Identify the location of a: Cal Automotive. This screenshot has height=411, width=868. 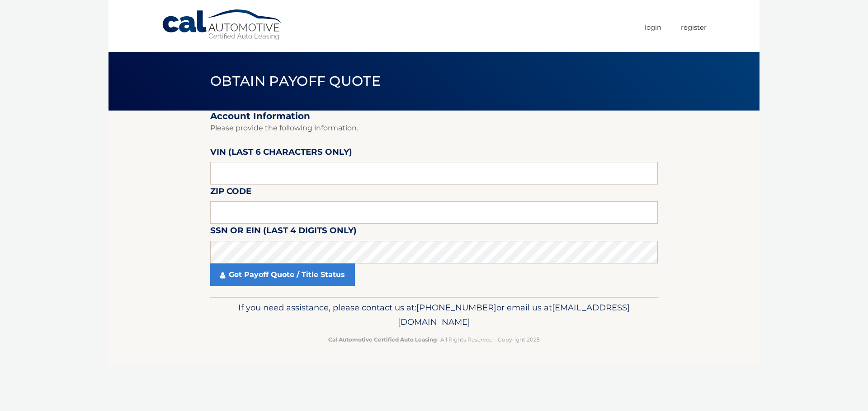
(222, 25).